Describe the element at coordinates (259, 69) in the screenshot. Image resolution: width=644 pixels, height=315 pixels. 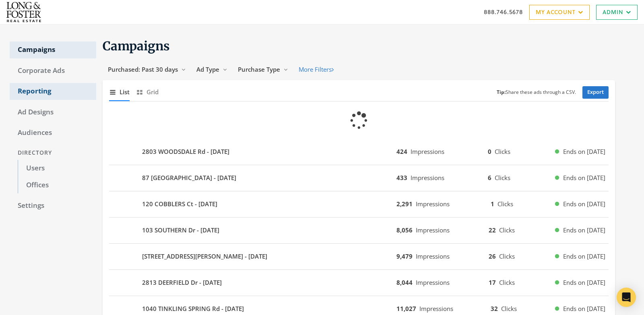
I see `span: Purchase Type` at that location.